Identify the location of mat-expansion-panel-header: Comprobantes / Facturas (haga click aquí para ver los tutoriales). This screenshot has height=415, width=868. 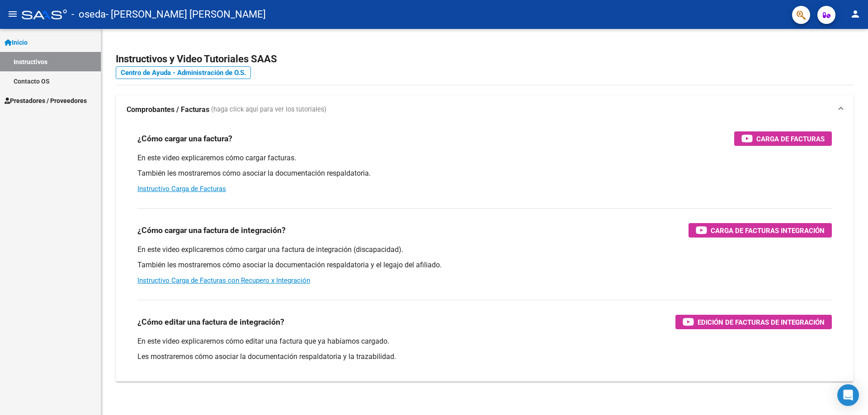
(485, 109).